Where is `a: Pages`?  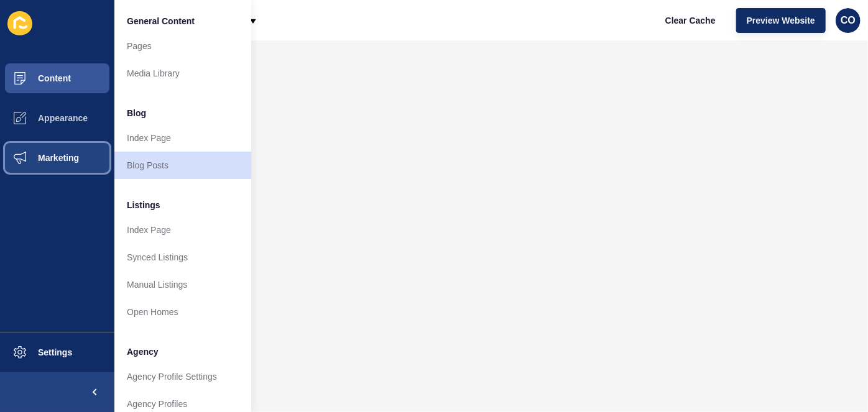 a: Pages is located at coordinates (183, 46).